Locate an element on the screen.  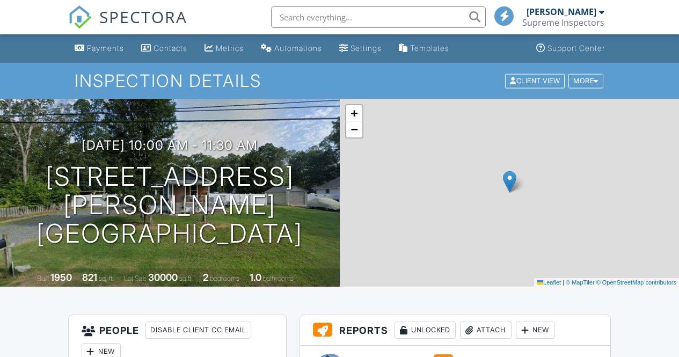
div: 30000 is located at coordinates (163, 277).